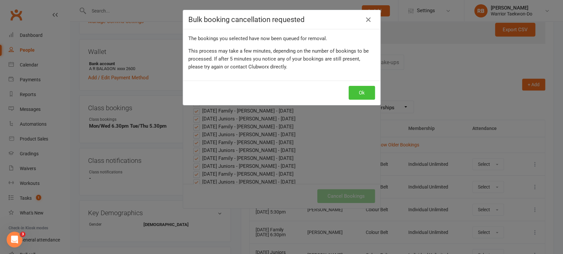  Describe the element at coordinates (282, 39) in the screenshot. I see `div: The bookings you selected have now been queued for removal.` at that location.